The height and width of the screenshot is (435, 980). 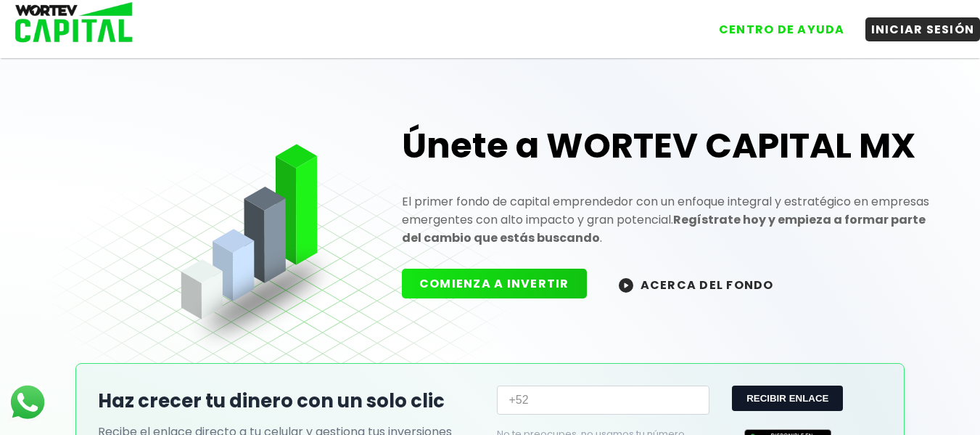 I want to click on a: COMIENZA A INVERTIR, so click(x=502, y=283).